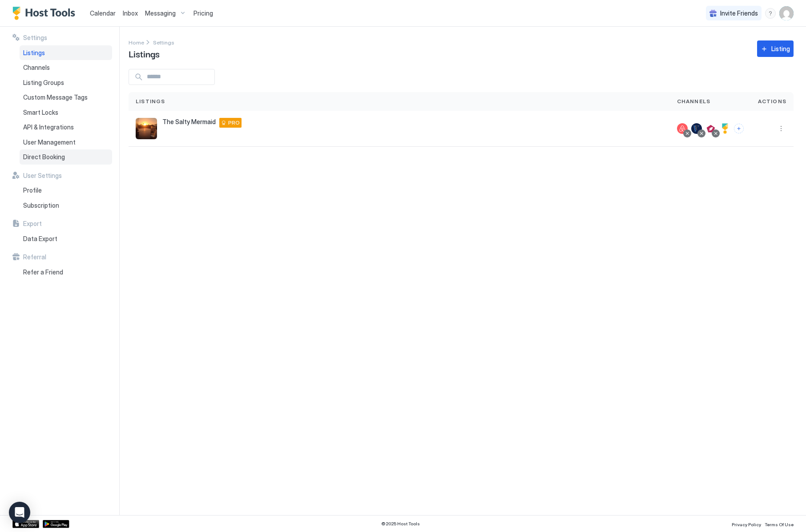 This screenshot has height=532, width=806. I want to click on a: Terms Of Use, so click(779, 524).